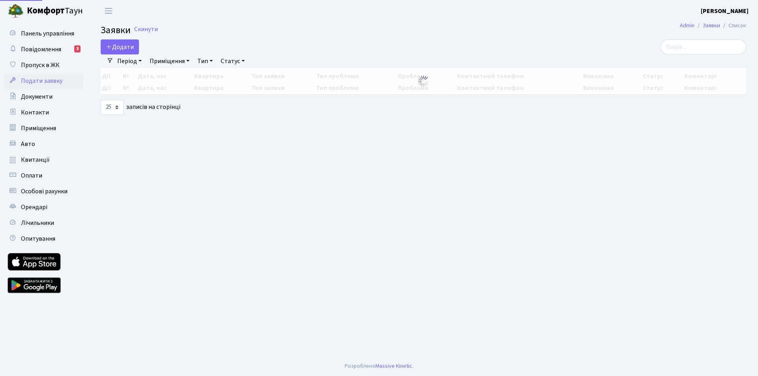  What do you see at coordinates (120, 47) in the screenshot?
I see `span: Додати` at bounding box center [120, 47].